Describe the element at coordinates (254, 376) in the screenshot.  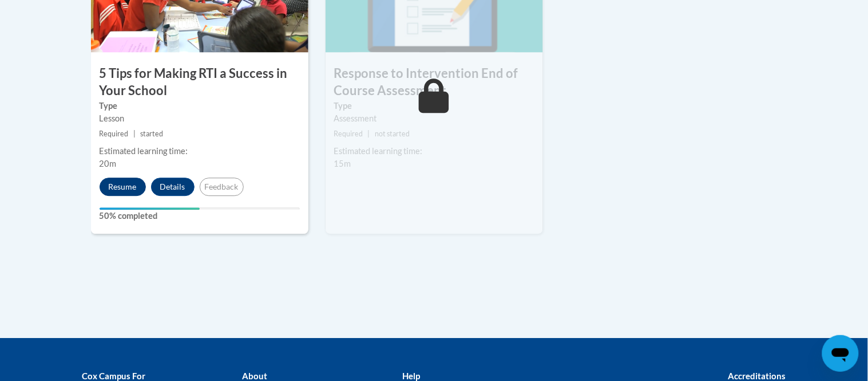
I see `b: About` at that location.